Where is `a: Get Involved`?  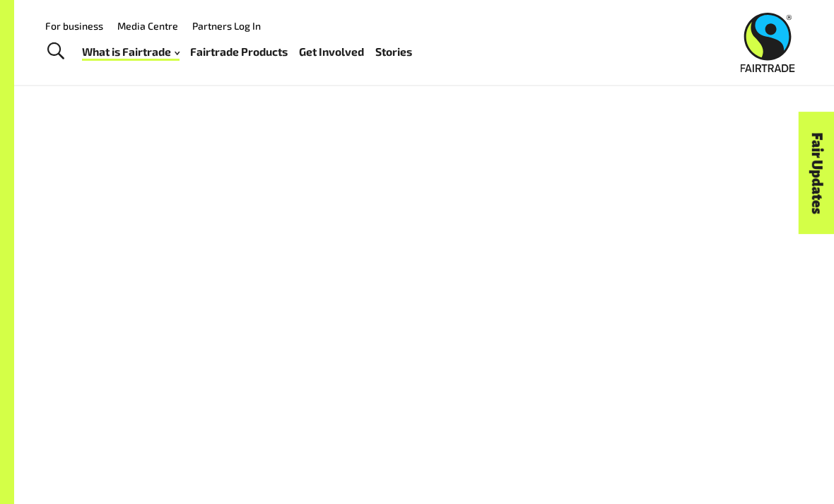
a: Get Involved is located at coordinates (332, 51).